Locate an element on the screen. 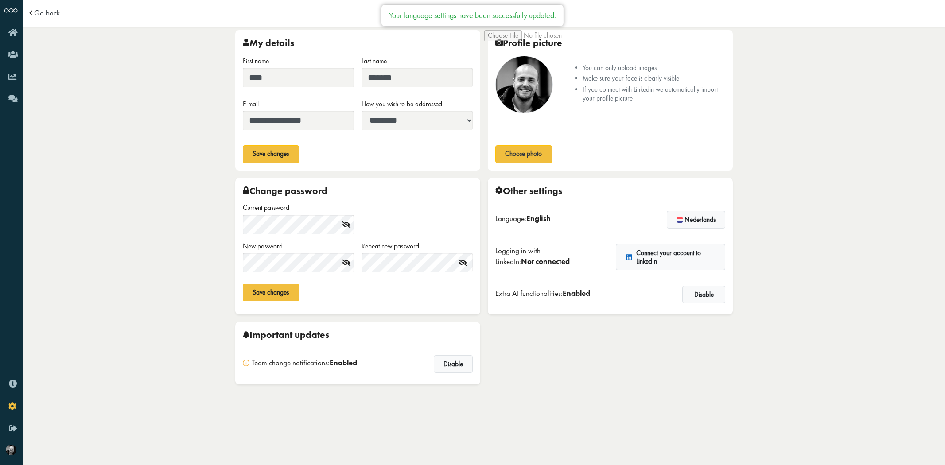  div: My details is located at coordinates (358, 43).